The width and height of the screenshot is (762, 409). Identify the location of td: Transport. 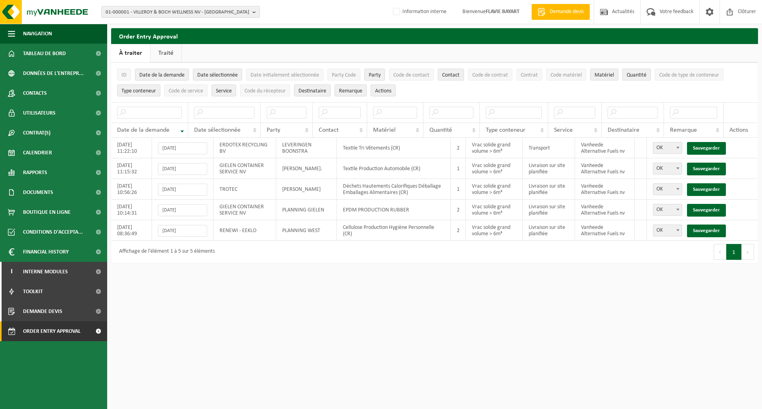
(549, 148).